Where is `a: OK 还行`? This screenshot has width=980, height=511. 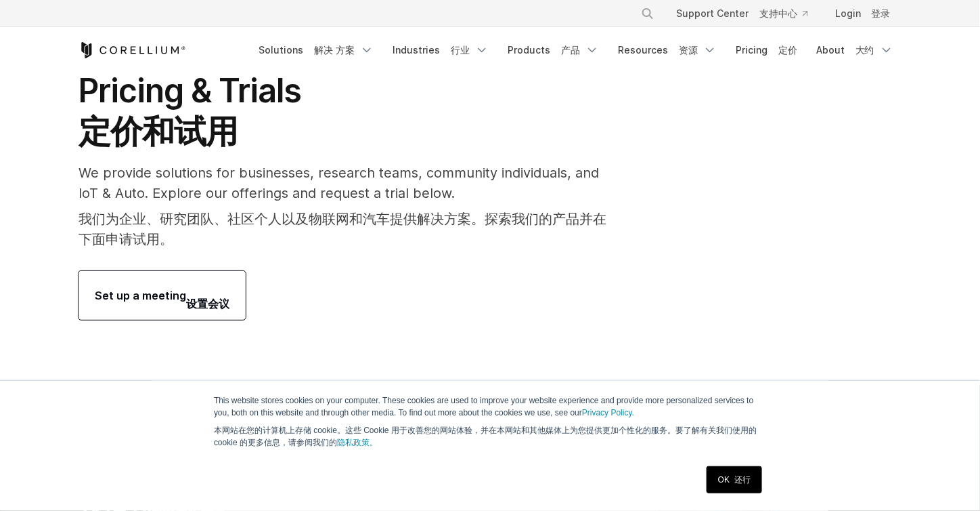
a: OK 还行 is located at coordinates (734, 480).